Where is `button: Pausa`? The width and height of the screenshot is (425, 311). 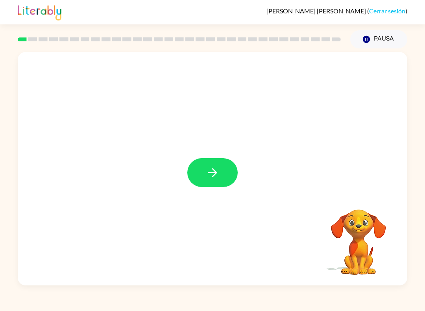 button: Pausa is located at coordinates (379, 39).